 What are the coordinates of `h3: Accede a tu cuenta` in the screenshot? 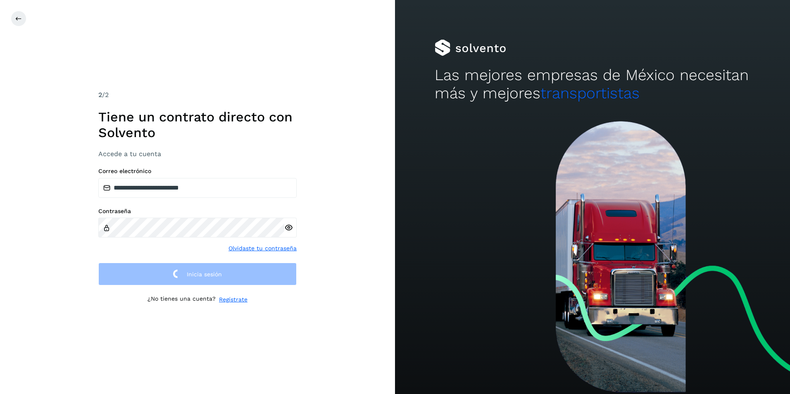 It's located at (198, 154).